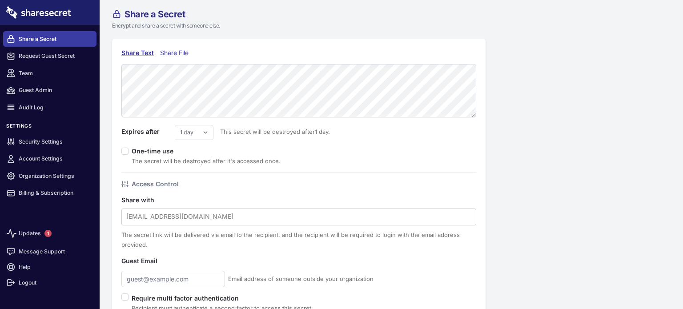  I want to click on a: Billing & Subscription, so click(50, 193).